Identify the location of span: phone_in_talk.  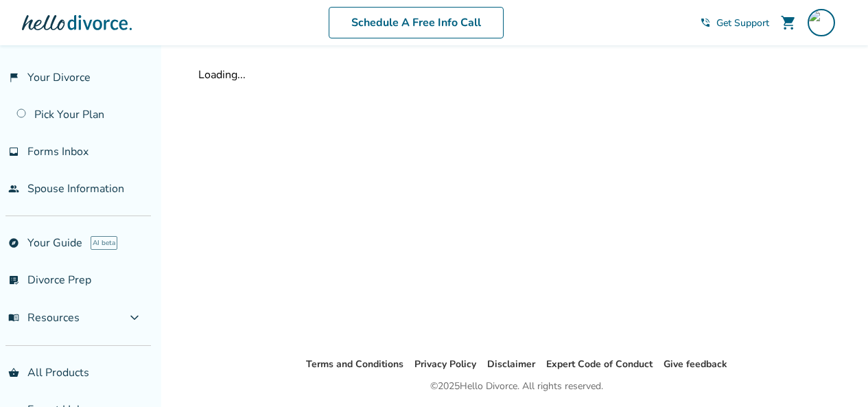
(706, 22).